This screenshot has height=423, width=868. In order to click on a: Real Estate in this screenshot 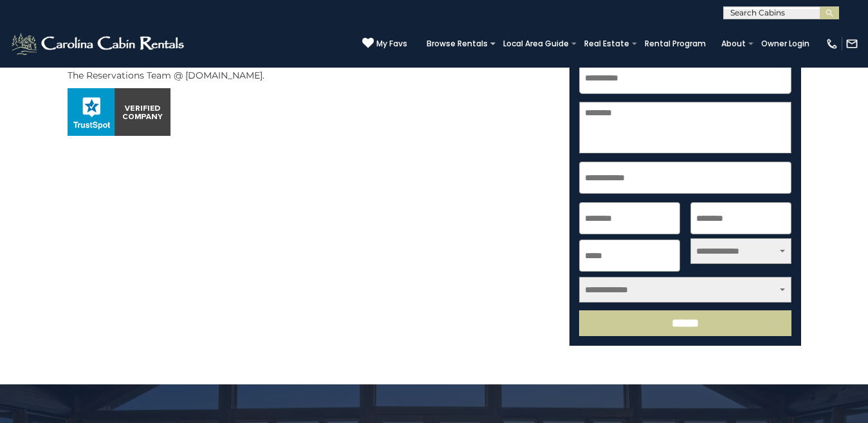, I will do `click(607, 44)`.